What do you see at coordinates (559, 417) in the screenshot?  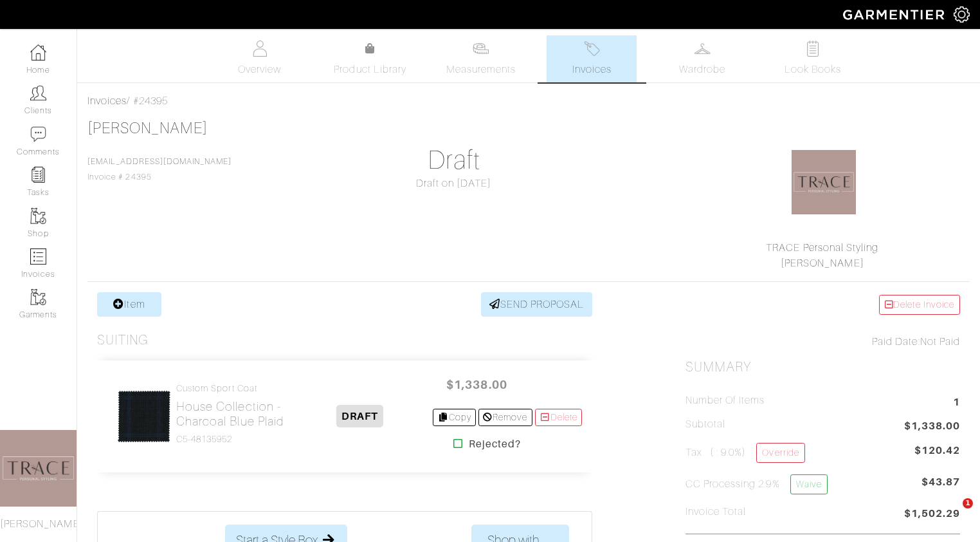 I see `a: Delete` at bounding box center [559, 417].